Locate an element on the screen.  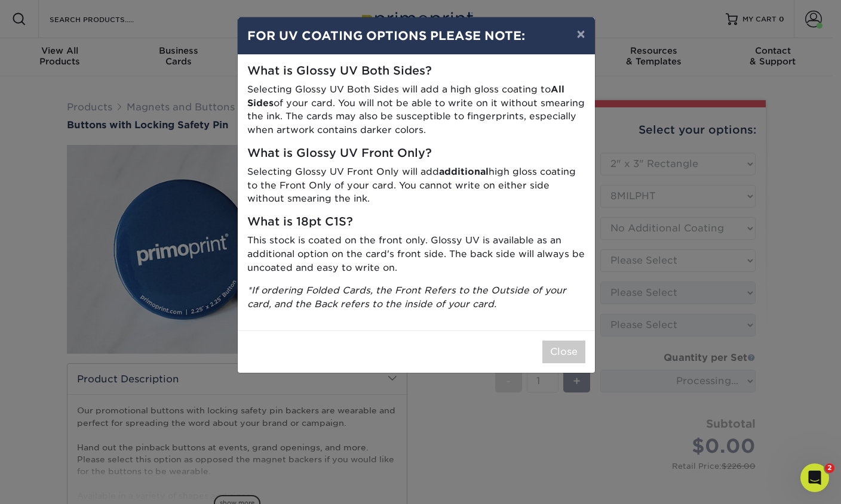
h4: FOR UV COATING OPTIONS PLEASE NOTE: is located at coordinates (416, 36).